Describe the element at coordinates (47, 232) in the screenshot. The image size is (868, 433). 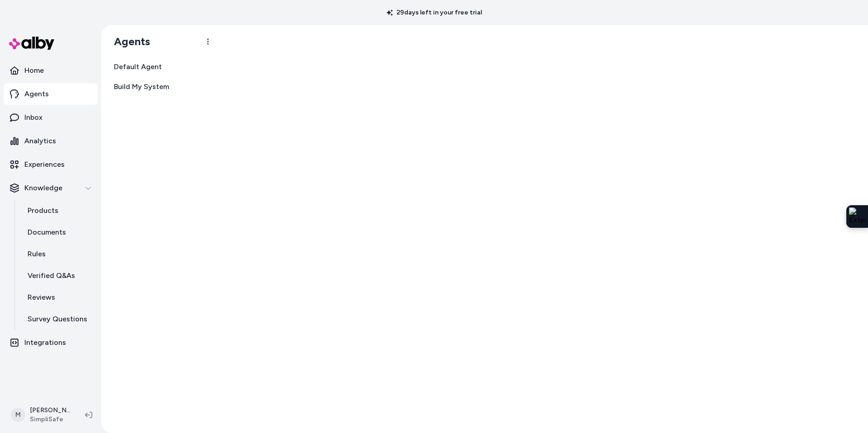
I see `p: Documents` at that location.